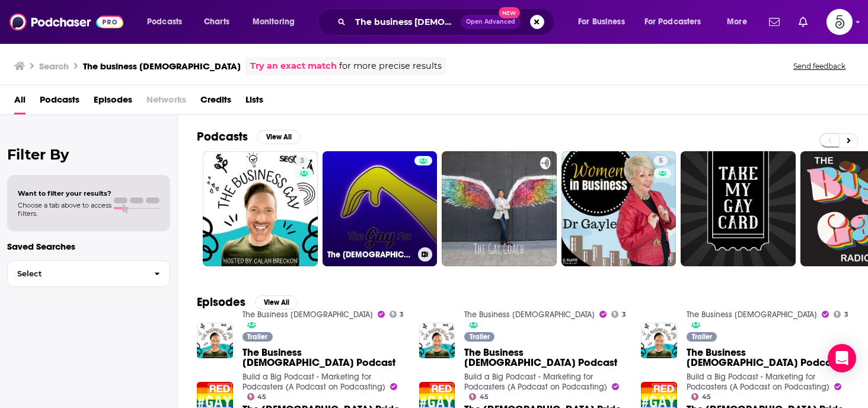 The width and height of the screenshot is (868, 408). Describe the element at coordinates (673, 22) in the screenshot. I see `span: For Podcasters` at that location.